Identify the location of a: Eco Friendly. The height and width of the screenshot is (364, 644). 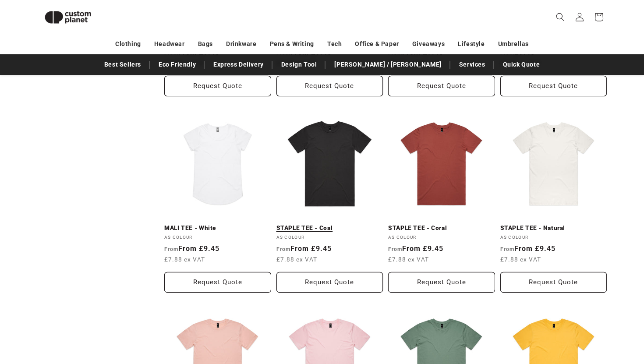
(177, 65).